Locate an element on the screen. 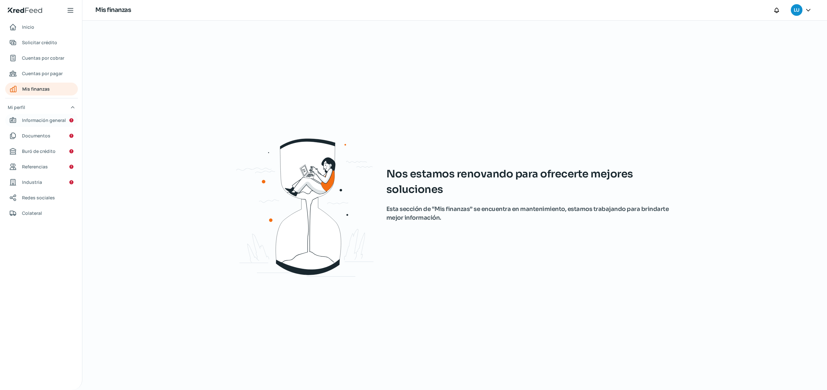 The height and width of the screenshot is (390, 827). span: Solicitar crédito is located at coordinates (39, 42).